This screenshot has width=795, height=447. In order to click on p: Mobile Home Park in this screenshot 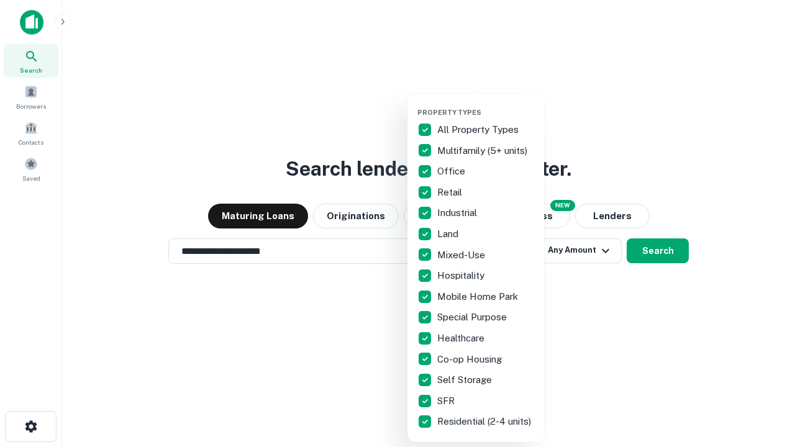, I will do `click(479, 297)`.